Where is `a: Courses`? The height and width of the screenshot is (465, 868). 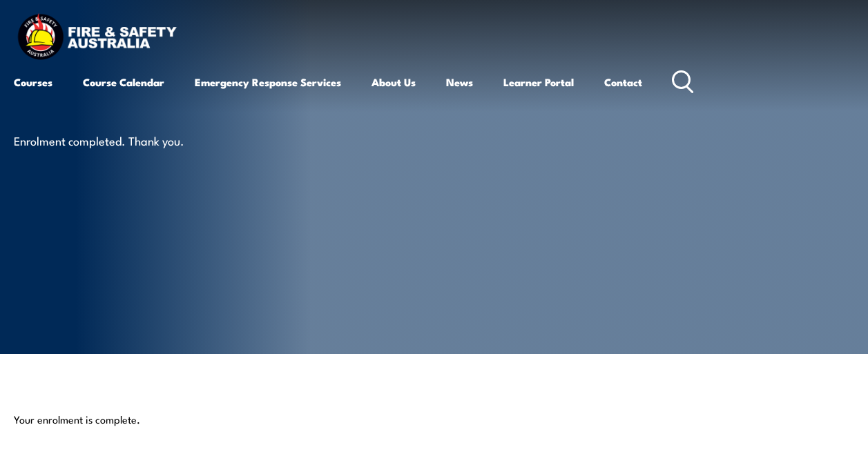
a: Courses is located at coordinates (33, 82).